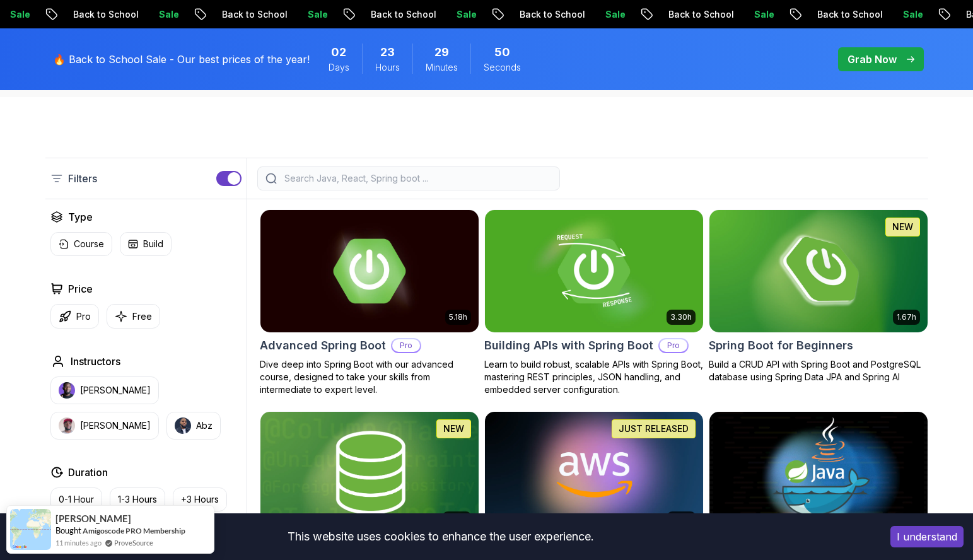  What do you see at coordinates (927, 537) in the screenshot?
I see `button: Accept cookies` at bounding box center [927, 537].